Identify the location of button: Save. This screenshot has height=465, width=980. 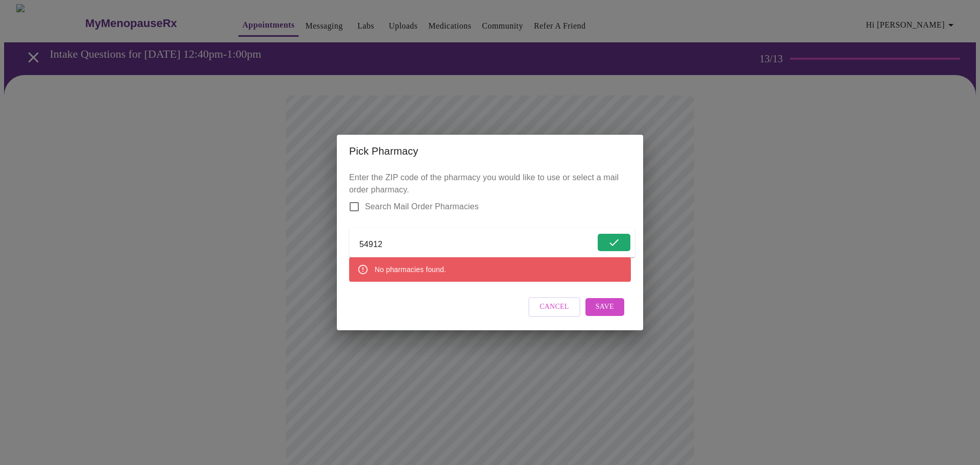
(605, 307).